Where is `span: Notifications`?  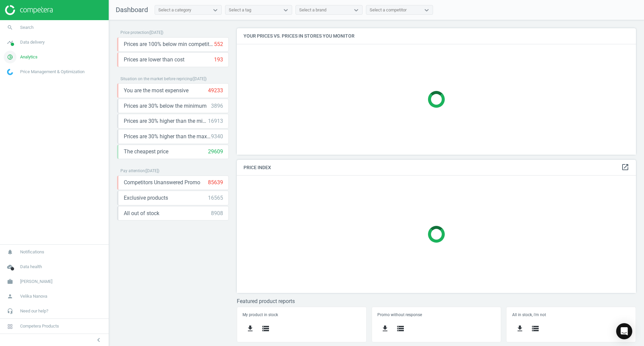
span: Notifications is located at coordinates (33, 252).